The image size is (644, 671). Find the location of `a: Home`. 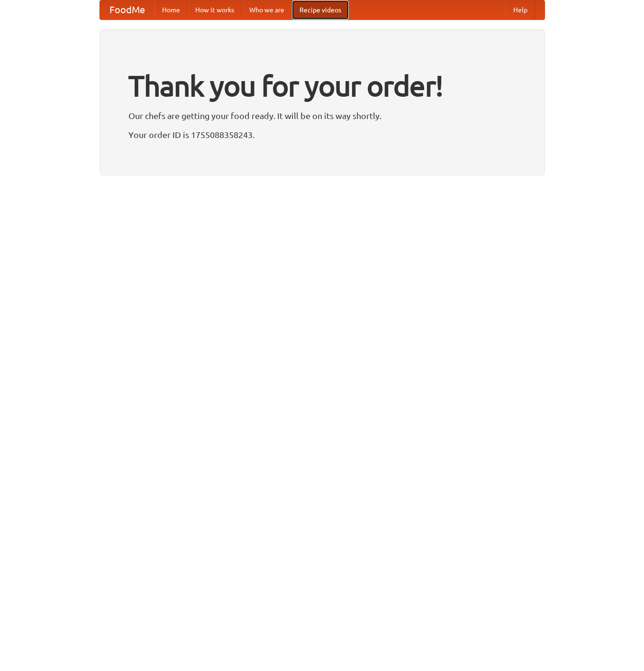

a: Home is located at coordinates (171, 10).